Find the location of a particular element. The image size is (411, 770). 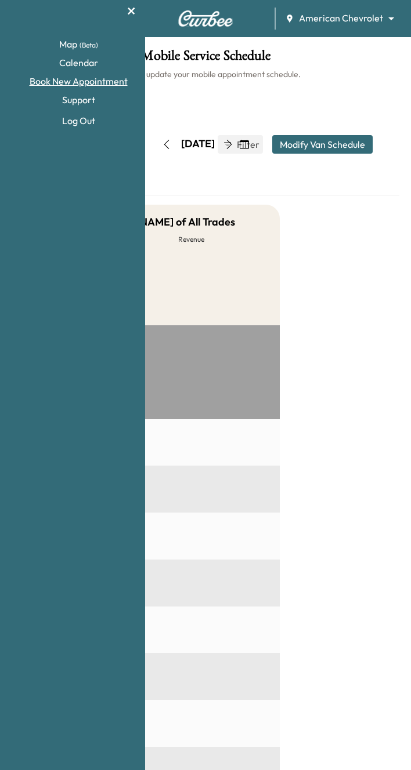

a: Book New Appointment is located at coordinates (78, 81).